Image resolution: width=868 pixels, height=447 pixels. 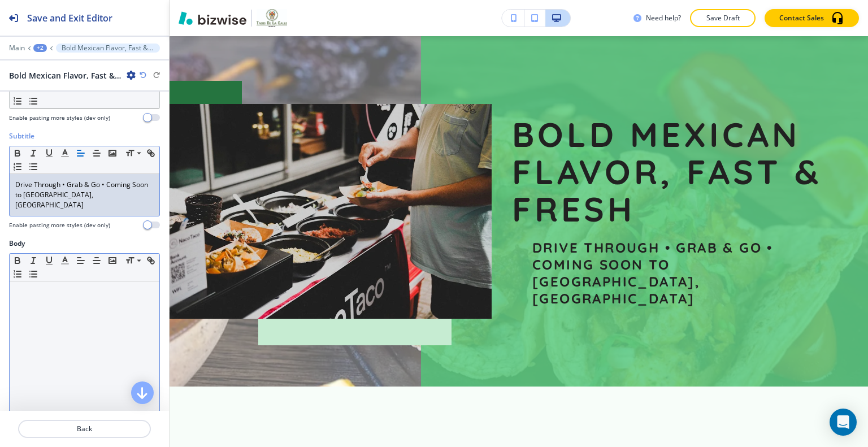 I want to click on img: 32d575ec550c0e5dba75115034a3ee07.webp, so click(x=331, y=211).